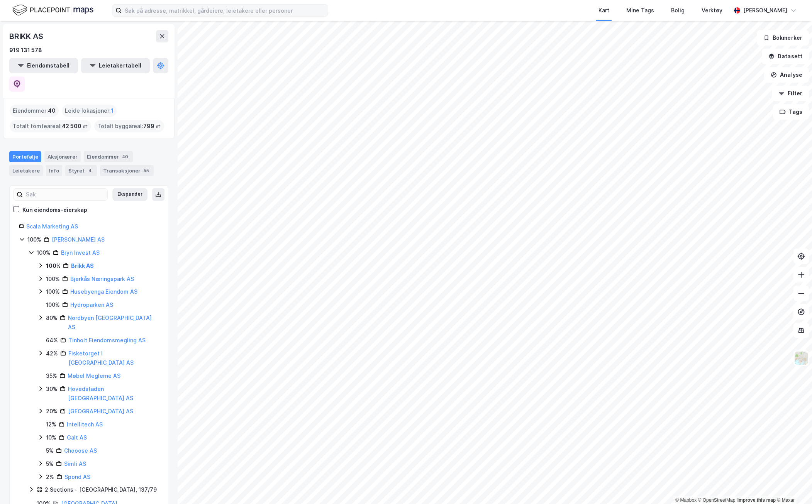 This screenshot has width=812, height=504. Describe the element at coordinates (51, 389) in the screenshot. I see `div: 30%` at that location.